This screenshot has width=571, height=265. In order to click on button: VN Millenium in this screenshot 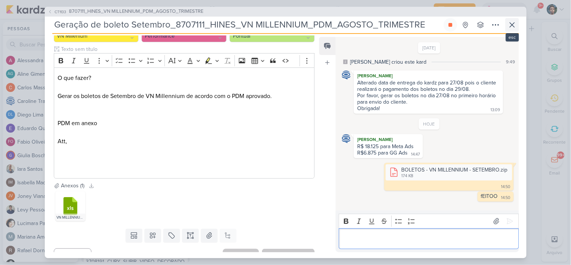, I will do `click(96, 36)`.